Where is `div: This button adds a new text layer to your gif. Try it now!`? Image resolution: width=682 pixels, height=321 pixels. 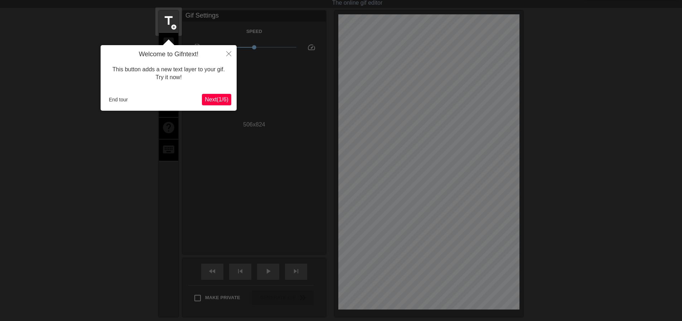
div: This button adds a new text layer to your gif. Try it now! is located at coordinates (169, 73).